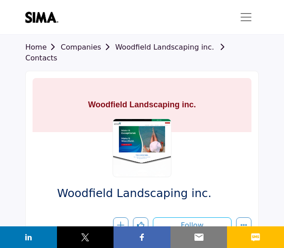  What do you see at coordinates (44, 17) in the screenshot?
I see `img: site Logo` at bounding box center [44, 17].